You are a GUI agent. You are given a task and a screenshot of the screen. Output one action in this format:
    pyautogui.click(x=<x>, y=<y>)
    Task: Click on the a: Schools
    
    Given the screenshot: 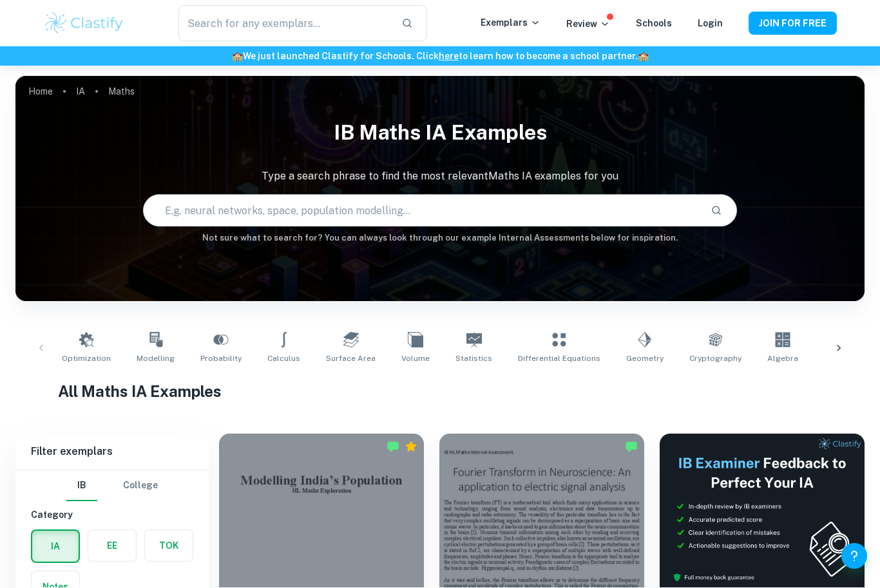 What is the action you would take?
    pyautogui.click(x=654, y=24)
    